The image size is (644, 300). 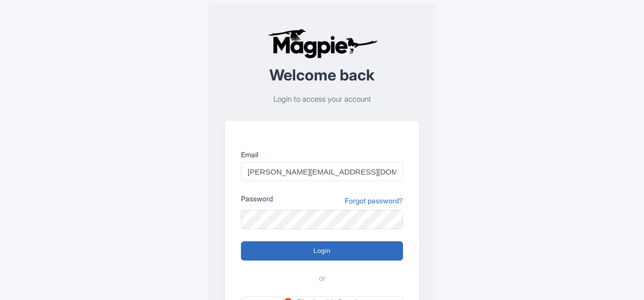 I want to click on a: Forgot password?, so click(x=374, y=200).